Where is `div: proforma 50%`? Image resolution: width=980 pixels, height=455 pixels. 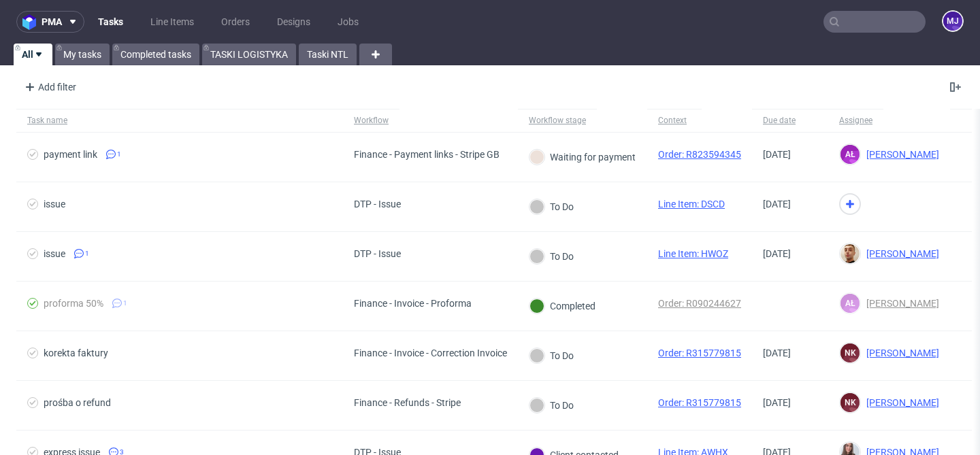
div: proforma 50% is located at coordinates (73, 303).